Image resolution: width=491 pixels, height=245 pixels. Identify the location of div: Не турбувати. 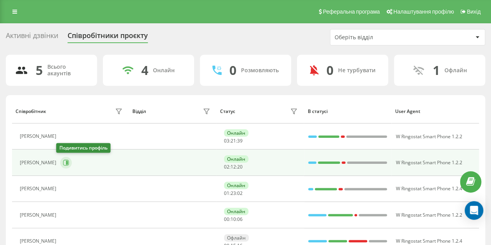
(357, 70).